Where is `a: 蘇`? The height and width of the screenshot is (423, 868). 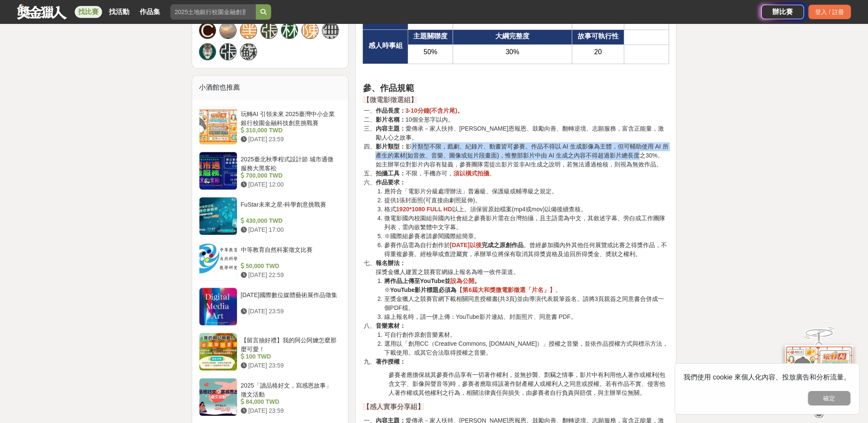 a: 蘇 is located at coordinates (248, 51).